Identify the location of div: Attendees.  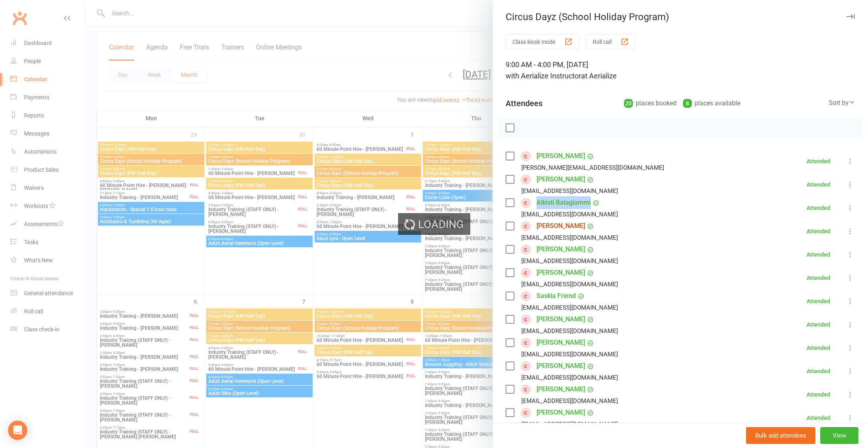
(524, 103).